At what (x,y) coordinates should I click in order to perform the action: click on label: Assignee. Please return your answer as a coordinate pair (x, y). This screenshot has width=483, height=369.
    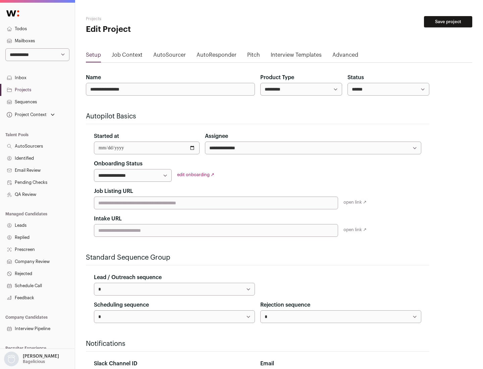
    Looking at the image, I should click on (216, 136).